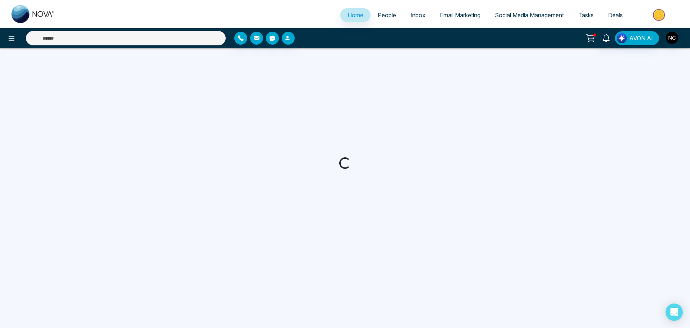  I want to click on span: Social Media Management, so click(530, 15).